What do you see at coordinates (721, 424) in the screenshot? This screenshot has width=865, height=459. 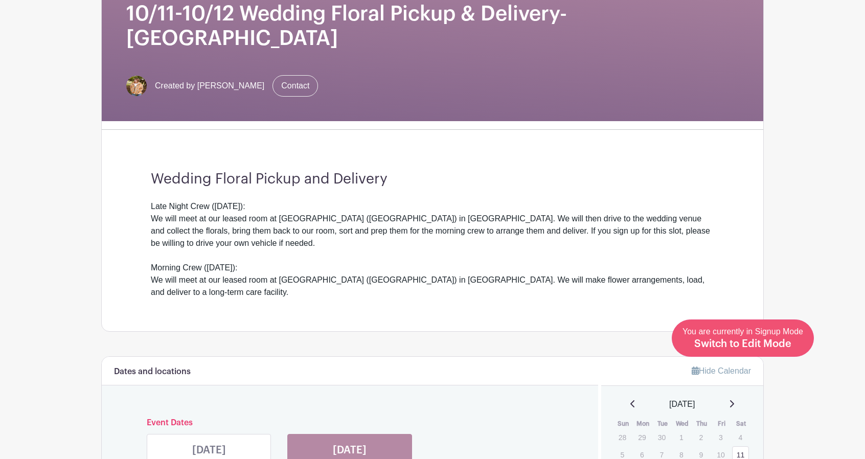 I see `th: Fri` at bounding box center [721, 424].